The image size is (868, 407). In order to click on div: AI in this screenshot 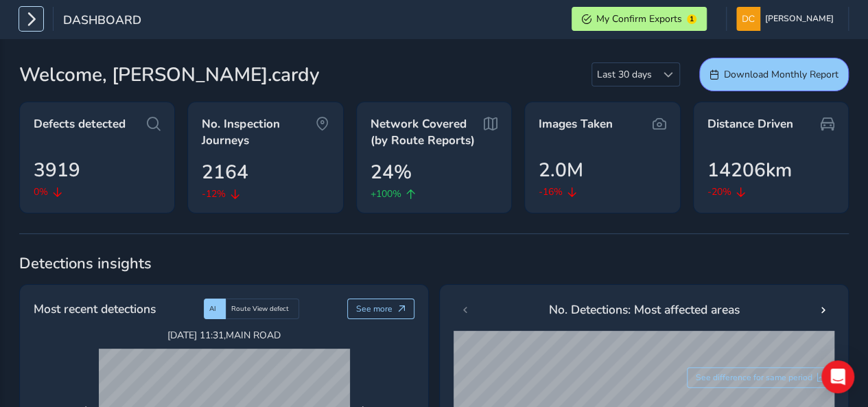, I will do `click(215, 309)`.